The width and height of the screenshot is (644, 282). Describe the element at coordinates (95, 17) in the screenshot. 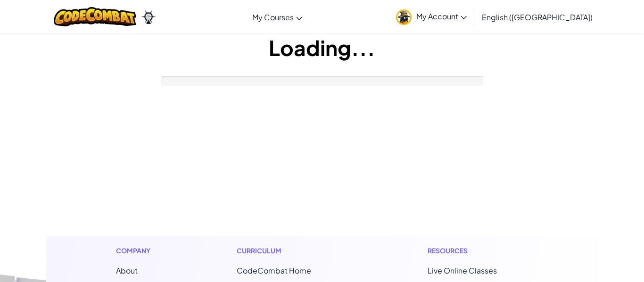

I see `a: CodeCombat logo` at that location.